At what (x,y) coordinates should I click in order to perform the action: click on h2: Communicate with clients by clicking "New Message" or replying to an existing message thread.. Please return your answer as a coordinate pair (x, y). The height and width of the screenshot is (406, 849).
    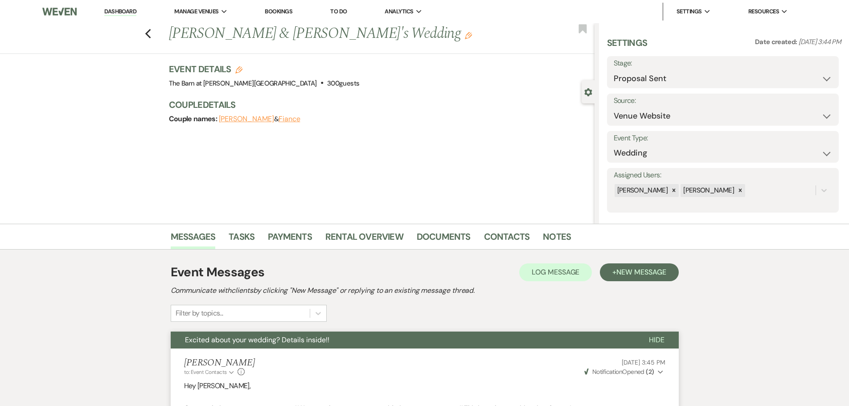
    Looking at the image, I should click on (425, 291).